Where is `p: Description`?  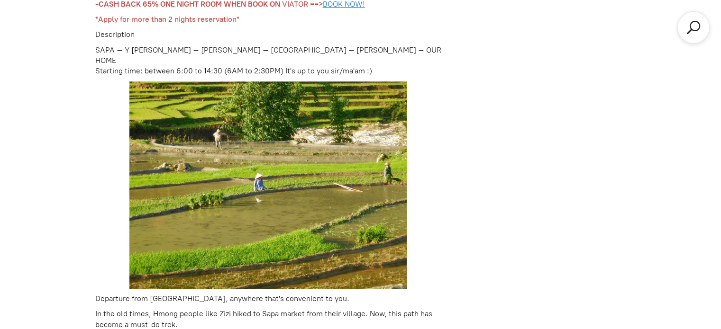
p: Description is located at coordinates (268, 35).